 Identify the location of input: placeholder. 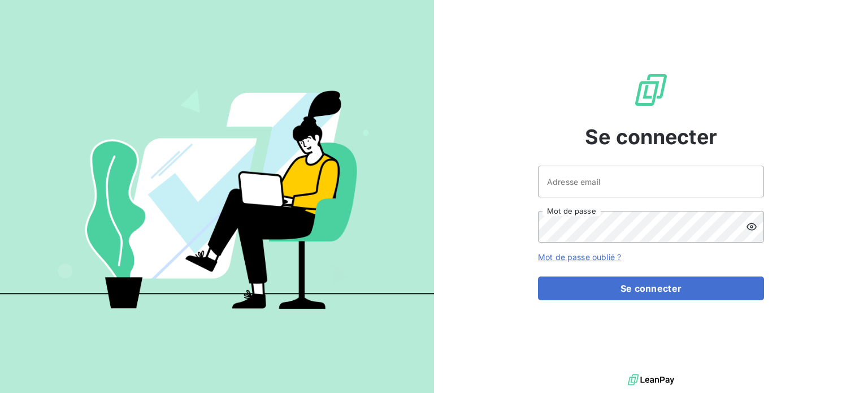
(651, 182).